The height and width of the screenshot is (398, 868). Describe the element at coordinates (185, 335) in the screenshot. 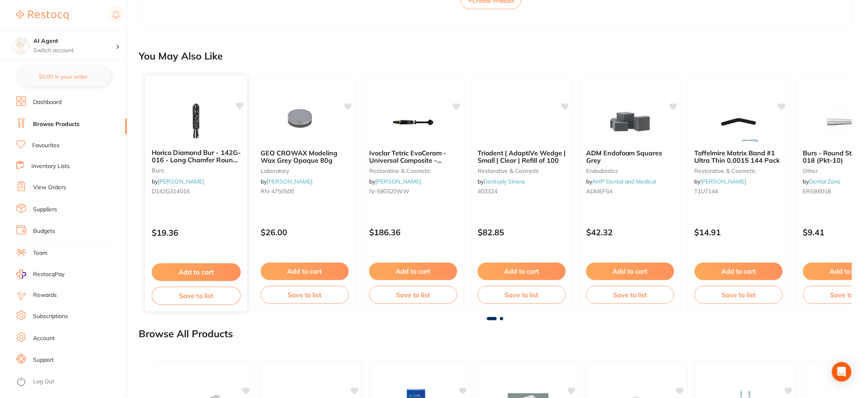

I see `h2: Browse All Products` at that location.